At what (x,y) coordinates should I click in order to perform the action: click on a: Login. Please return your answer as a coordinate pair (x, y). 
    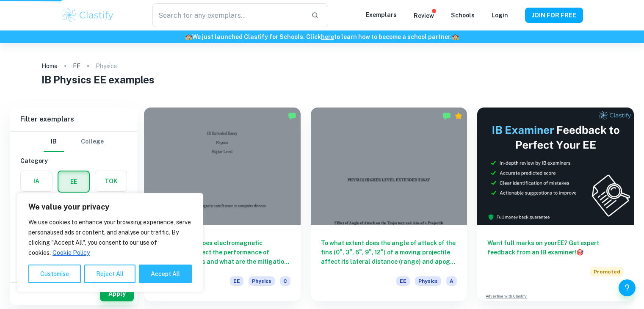
    Looking at the image, I should click on (500, 15).